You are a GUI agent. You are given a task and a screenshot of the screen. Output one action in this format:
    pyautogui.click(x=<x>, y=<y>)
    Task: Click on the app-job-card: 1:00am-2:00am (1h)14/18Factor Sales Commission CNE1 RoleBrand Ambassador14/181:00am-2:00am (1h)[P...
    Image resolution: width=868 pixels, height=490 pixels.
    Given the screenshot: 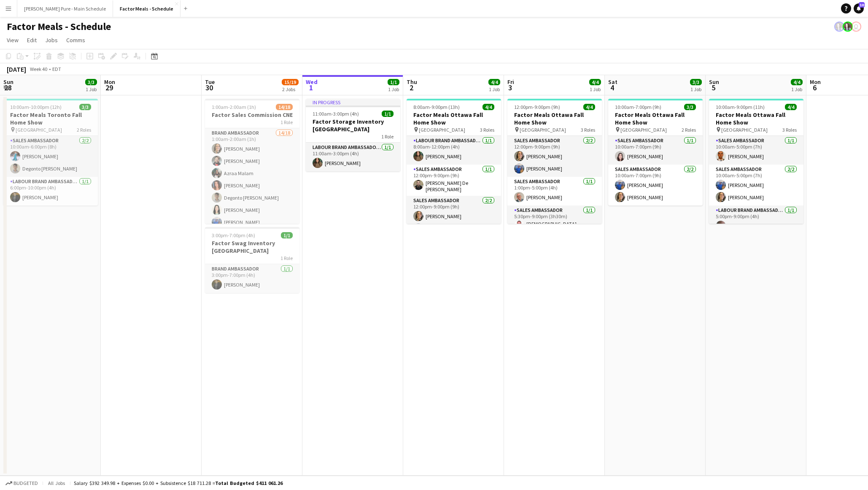 What is the action you would take?
    pyautogui.click(x=252, y=161)
    